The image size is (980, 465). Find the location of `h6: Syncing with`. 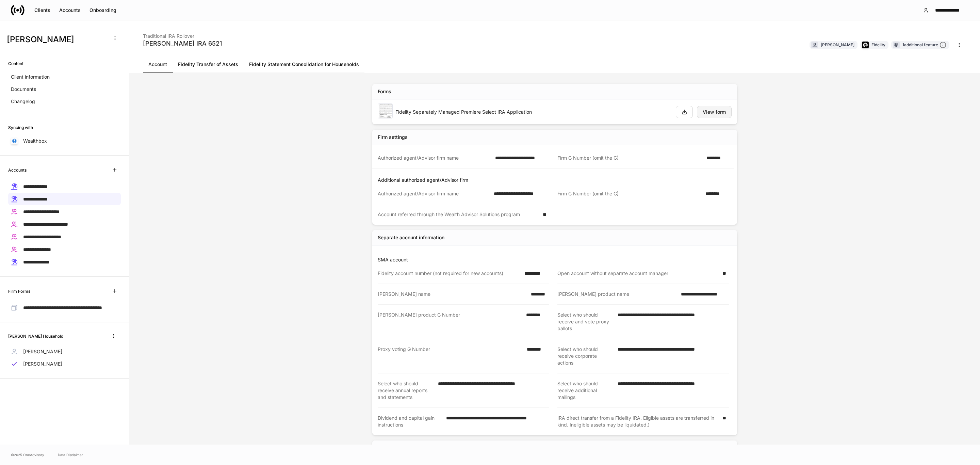

h6: Syncing with is located at coordinates (21, 127).